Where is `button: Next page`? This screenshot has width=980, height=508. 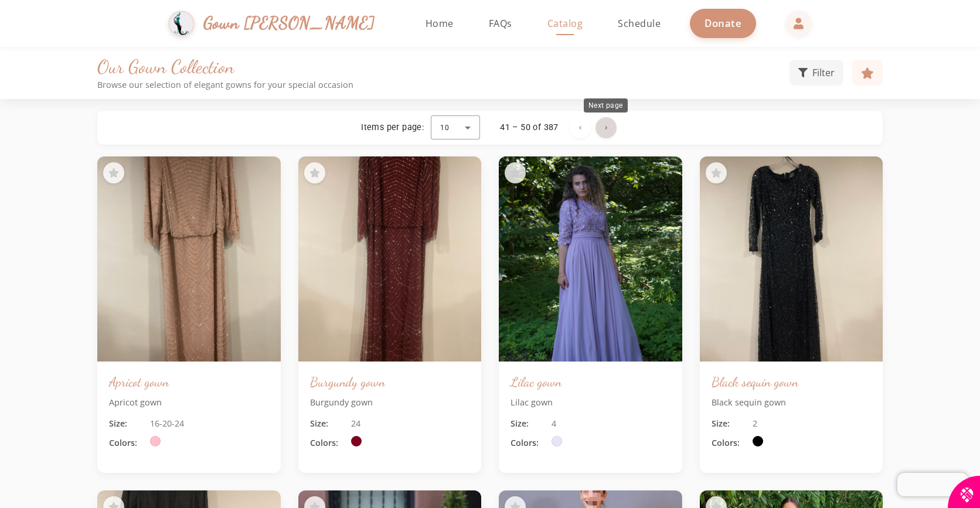
button: Next page is located at coordinates (606, 128).